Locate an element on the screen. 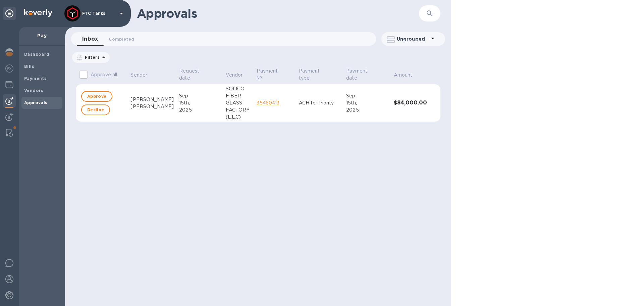 The width and height of the screenshot is (644, 306). span: Inbox is located at coordinates (90, 39).